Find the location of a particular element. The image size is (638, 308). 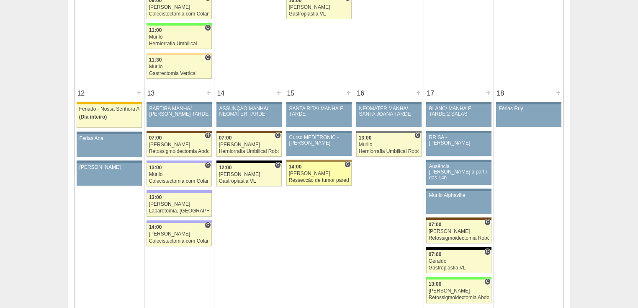

a: C 13:00 Murilo Herniorrafia Umbilical Robótica is located at coordinates (389, 145).